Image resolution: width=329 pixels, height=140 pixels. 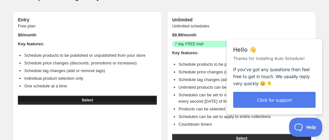 What do you see at coordinates (242, 20) in the screenshot?
I see `h3: Unlimited` at bounding box center [242, 20].